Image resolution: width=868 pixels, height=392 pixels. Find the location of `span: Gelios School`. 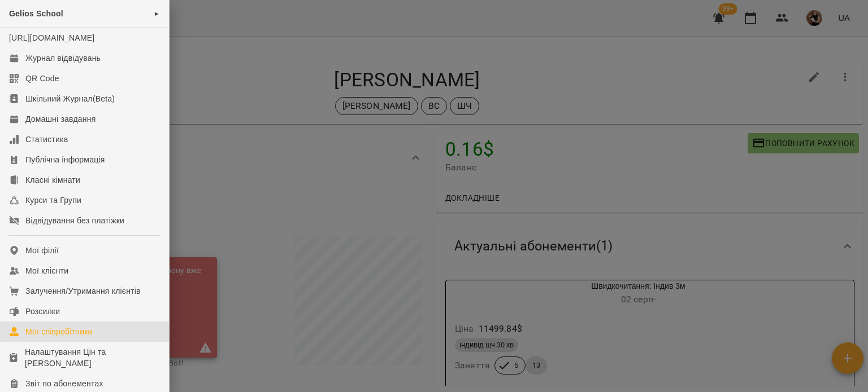

span: Gelios School is located at coordinates (36, 13).